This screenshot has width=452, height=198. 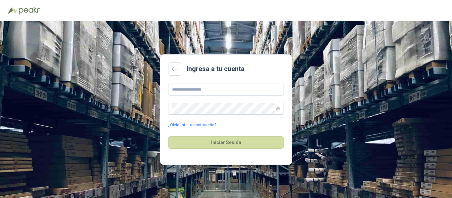 I want to click on a: ¿Olvidaste tu contraseña?, so click(x=192, y=125).